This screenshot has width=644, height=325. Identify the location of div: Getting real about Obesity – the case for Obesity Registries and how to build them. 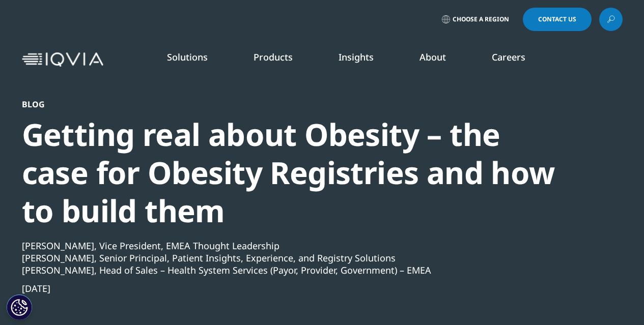
(295, 172).